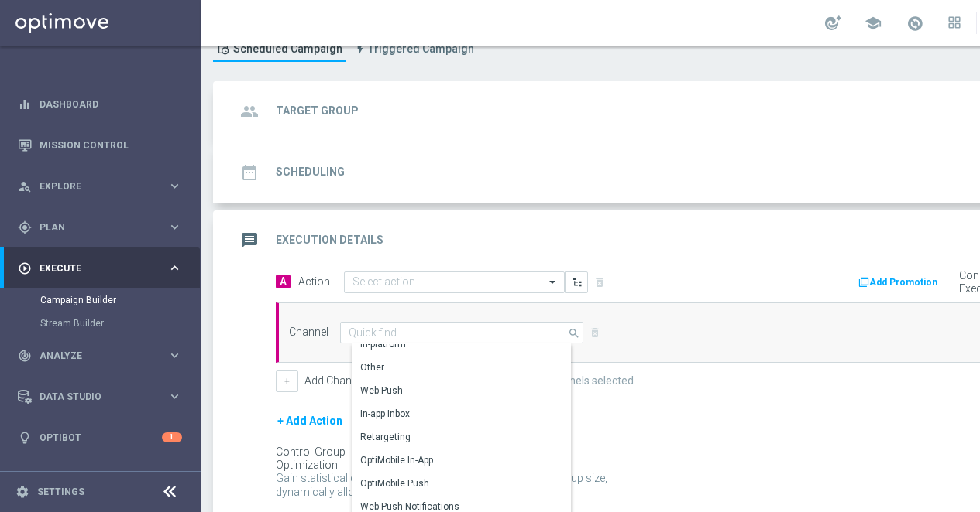 The height and width of the screenshot is (512, 980). I want to click on i: settings, so click(22, 492).